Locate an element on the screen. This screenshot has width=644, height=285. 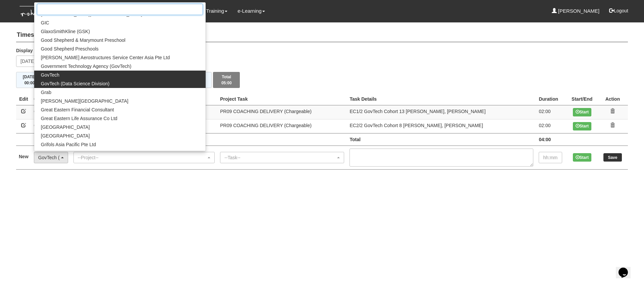
th: Start/End is located at coordinates (582, 99).